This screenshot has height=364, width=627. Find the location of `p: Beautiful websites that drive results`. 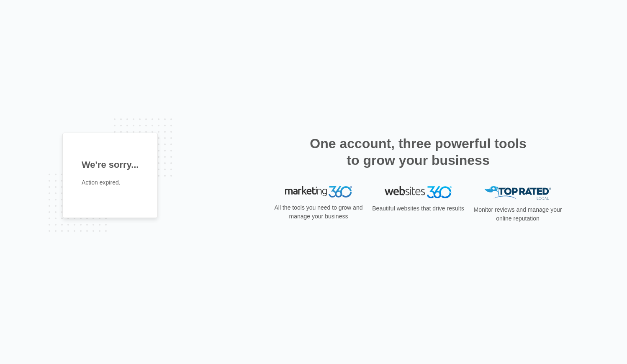

p: Beautiful websites that drive results is located at coordinates (418, 209).